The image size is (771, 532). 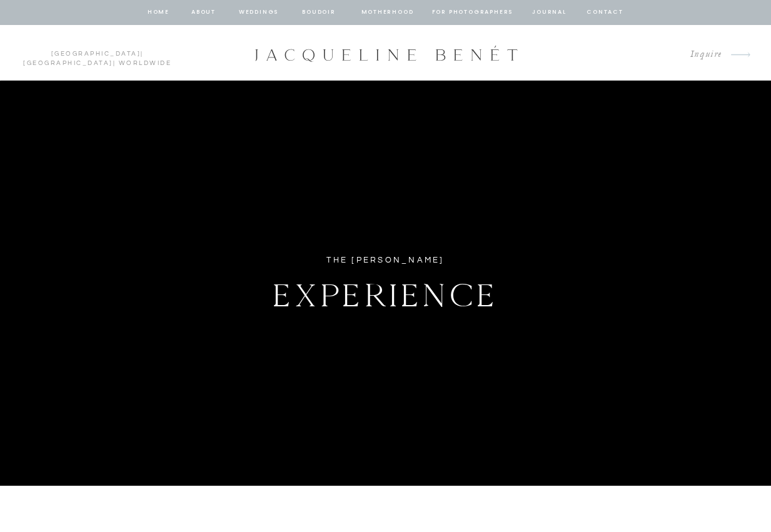 I want to click on nav: Motherhood, so click(x=387, y=12).